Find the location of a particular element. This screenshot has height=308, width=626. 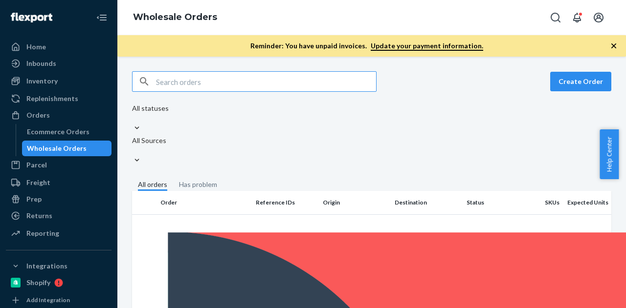

a: Prep is located at coordinates (59, 199).